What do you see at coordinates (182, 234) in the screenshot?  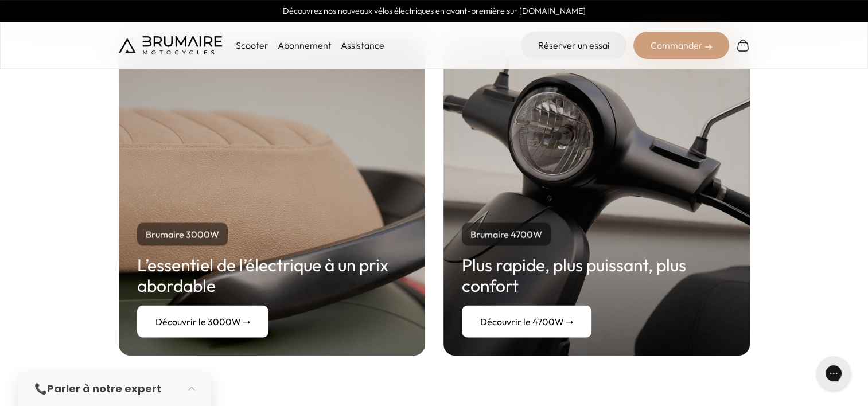 I see `p: Brumaire 3000W` at bounding box center [182, 234].